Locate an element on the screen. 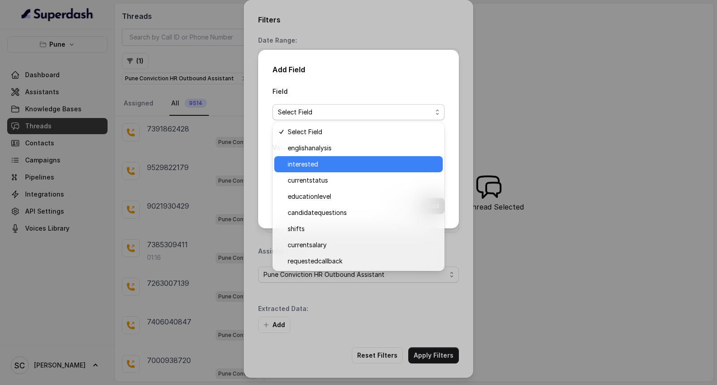  span: englishanalysis is located at coordinates (363, 148).